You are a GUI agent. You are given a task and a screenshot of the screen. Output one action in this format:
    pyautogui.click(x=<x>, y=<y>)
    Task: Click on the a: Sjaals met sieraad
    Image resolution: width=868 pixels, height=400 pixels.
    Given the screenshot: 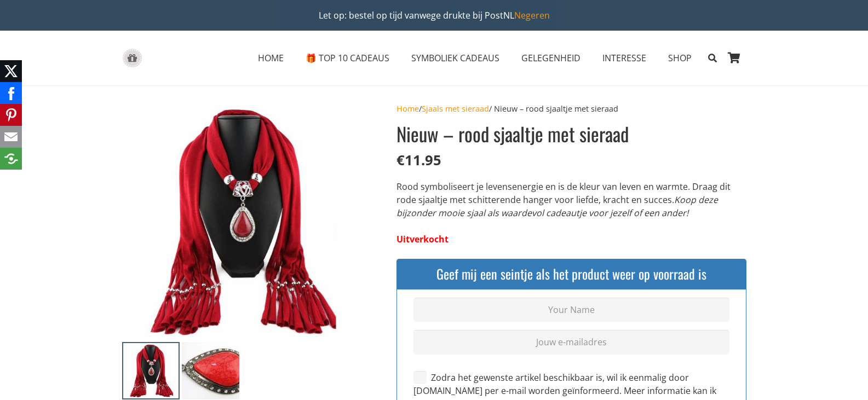 What is the action you would take?
    pyautogui.click(x=455, y=108)
    